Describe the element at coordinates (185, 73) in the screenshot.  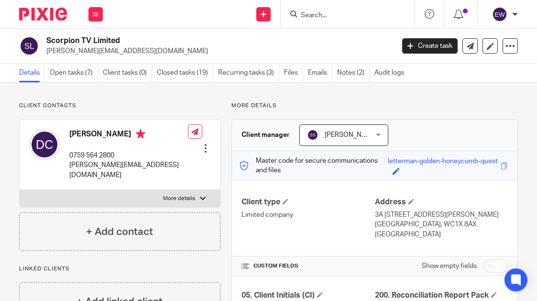
I see `a: Closed tasks (19)` at that location.